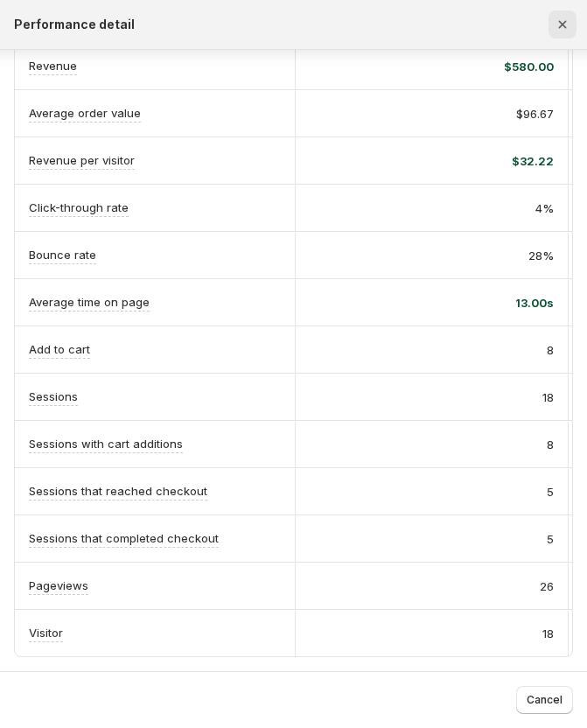 Image resolution: width=587 pixels, height=728 pixels. I want to click on p: Revenue, so click(52, 66).